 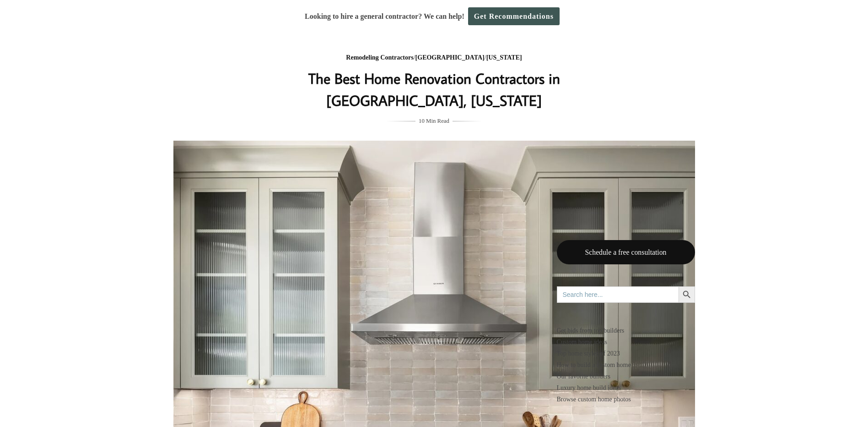 I want to click on a: Get Recommendations, so click(x=514, y=16).